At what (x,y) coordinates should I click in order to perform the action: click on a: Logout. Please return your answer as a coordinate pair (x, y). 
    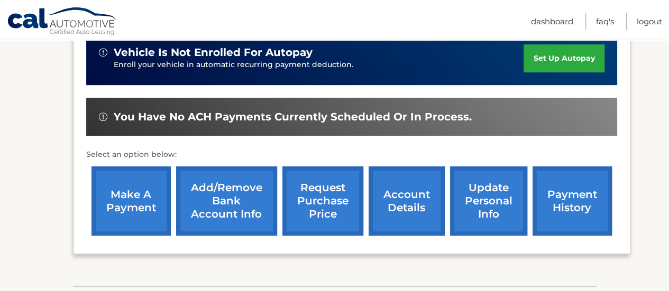
    Looking at the image, I should click on (649, 21).